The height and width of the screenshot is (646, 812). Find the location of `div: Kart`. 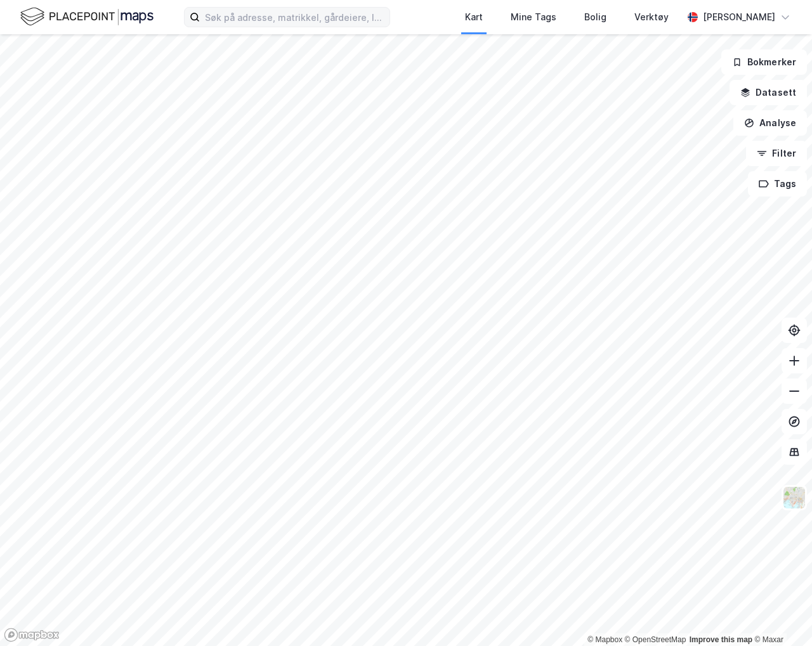

div: Kart is located at coordinates (473, 17).